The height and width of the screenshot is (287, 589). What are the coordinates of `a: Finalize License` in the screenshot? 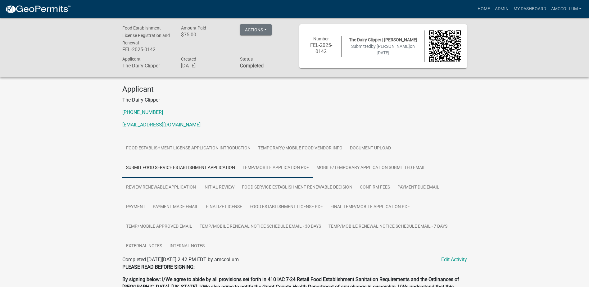 It's located at (224, 207).